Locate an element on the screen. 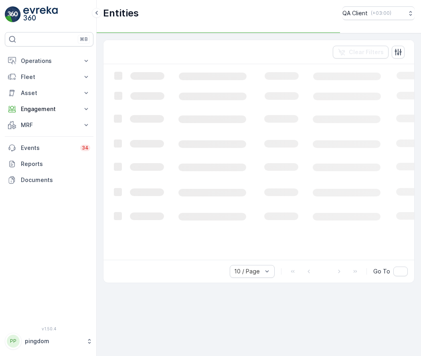  p: MRF is located at coordinates (49, 125).